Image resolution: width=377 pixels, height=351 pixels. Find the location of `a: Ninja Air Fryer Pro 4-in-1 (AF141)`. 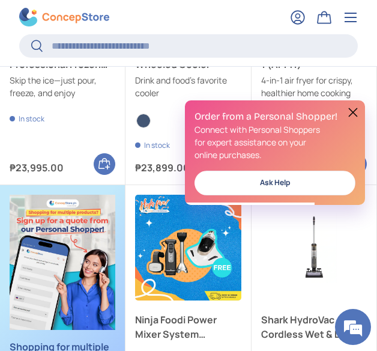

a: Ninja Air Fryer Pro 4-in-1 (AF141) is located at coordinates (314, 57).